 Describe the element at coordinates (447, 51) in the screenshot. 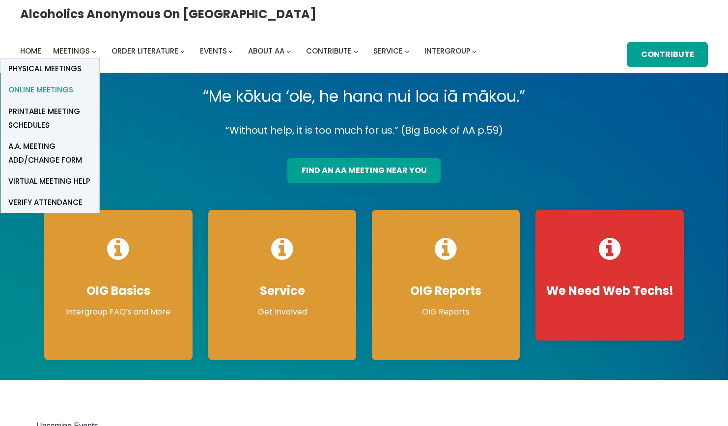

I see `a: Intergroup` at that location.